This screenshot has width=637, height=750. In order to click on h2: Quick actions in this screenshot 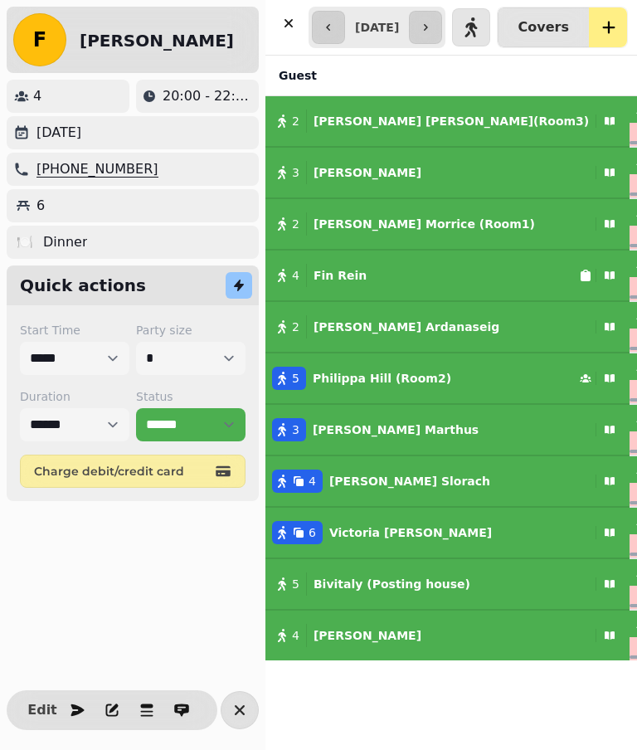, I will do `click(83, 285)`.